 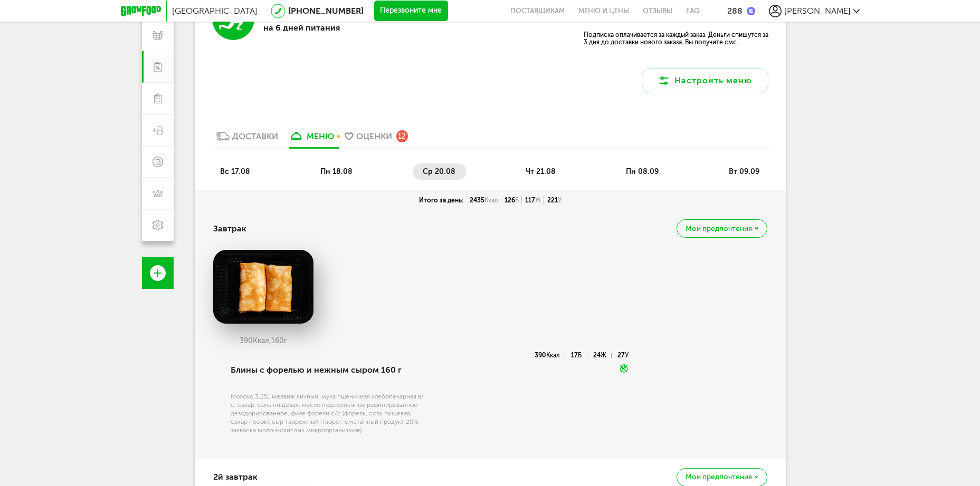 I want to click on div: 17, so click(x=579, y=355).